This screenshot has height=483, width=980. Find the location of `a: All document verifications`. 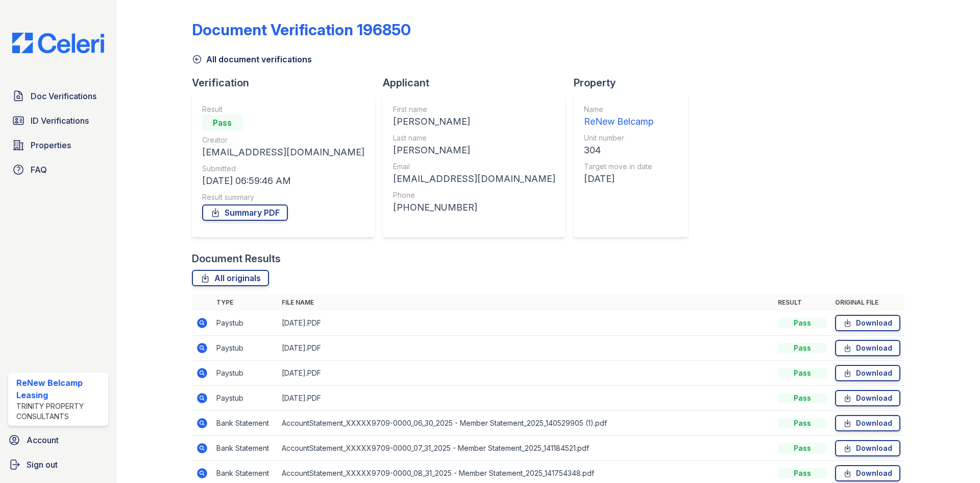

a: All document verifications is located at coordinates (252, 59).